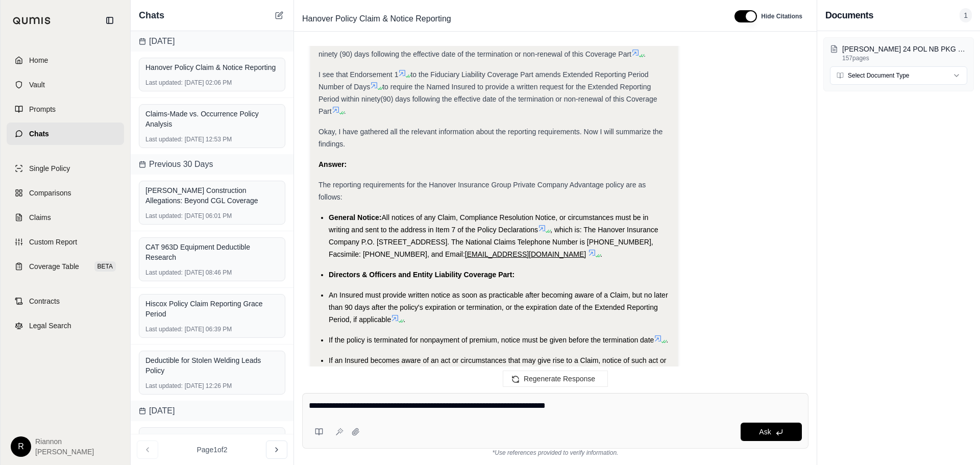  What do you see at coordinates (490, 138) in the screenshot?
I see `span: Okay, I have gathered all the relevant information about the reporting requirements. Now I will s...` at bounding box center [490, 138].